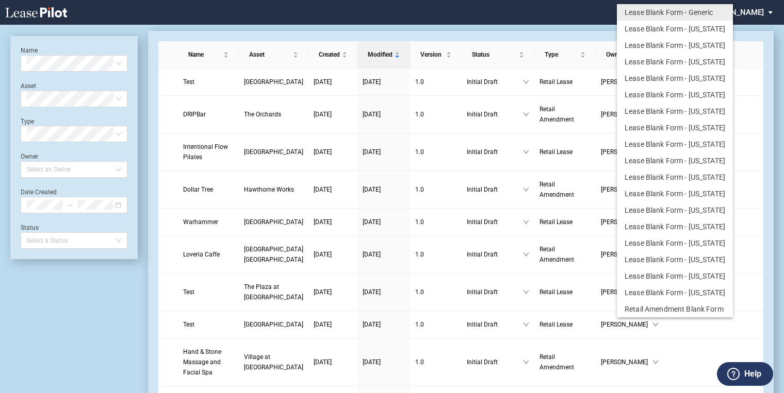 The height and width of the screenshot is (393, 784). What do you see at coordinates (674, 62) in the screenshot?
I see `button: Lease Blank Form - Georgia` at bounding box center [674, 62].